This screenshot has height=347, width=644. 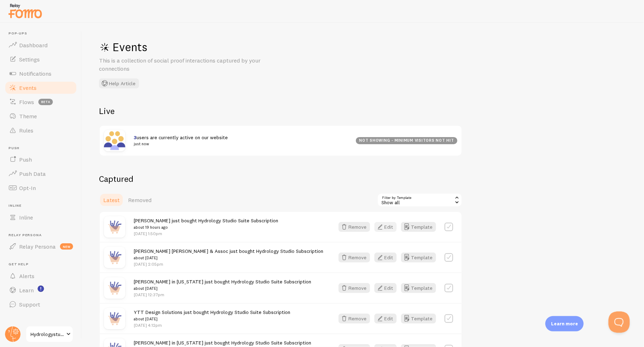 I want to click on span: 3, so click(x=135, y=137).